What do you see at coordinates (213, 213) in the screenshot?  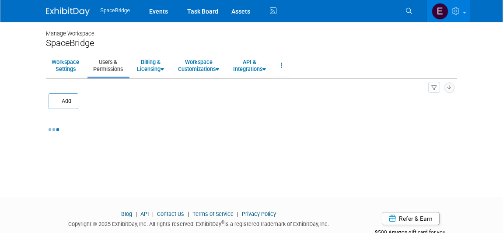 I see `a: Terms of Service` at bounding box center [213, 213].